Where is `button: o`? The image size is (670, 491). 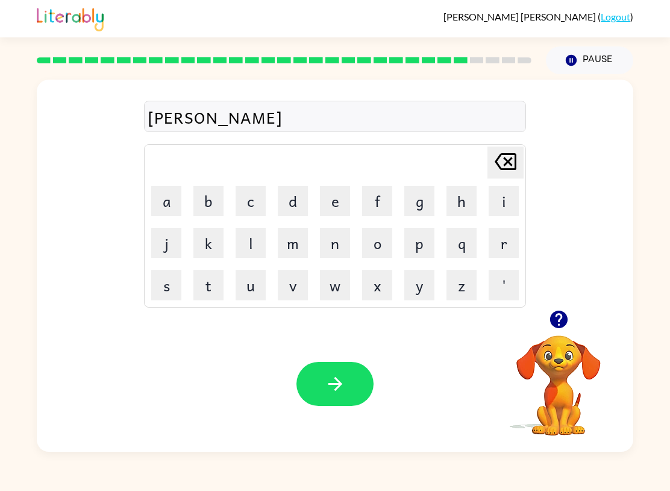 button: o is located at coordinates (377, 243).